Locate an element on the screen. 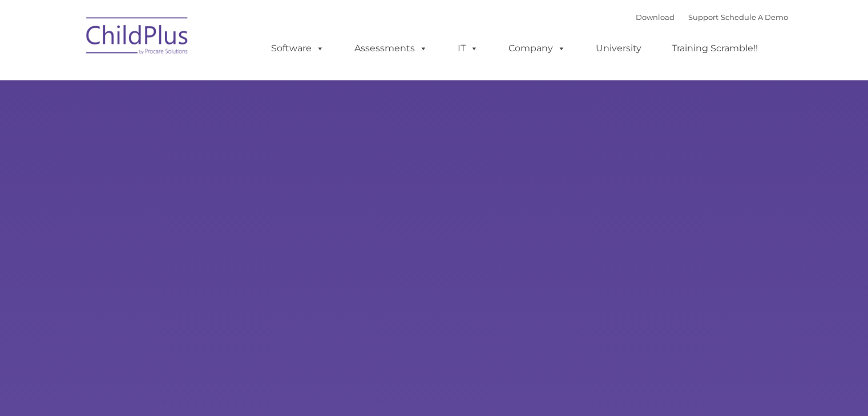  a: Assessments is located at coordinates (391, 49).